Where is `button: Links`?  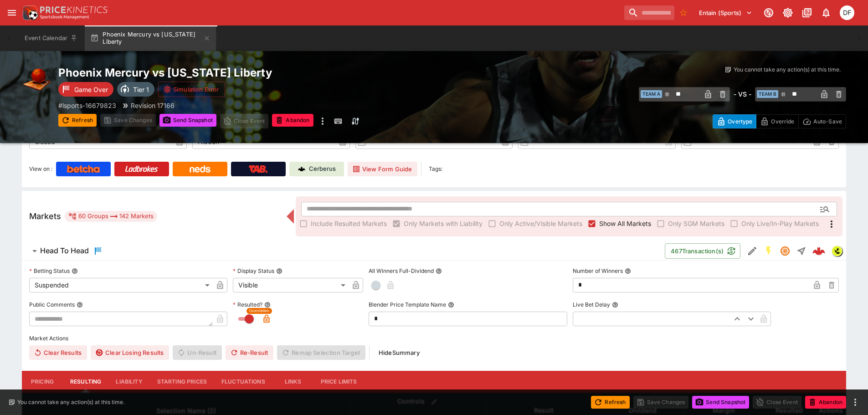 button: Links is located at coordinates (293, 382).